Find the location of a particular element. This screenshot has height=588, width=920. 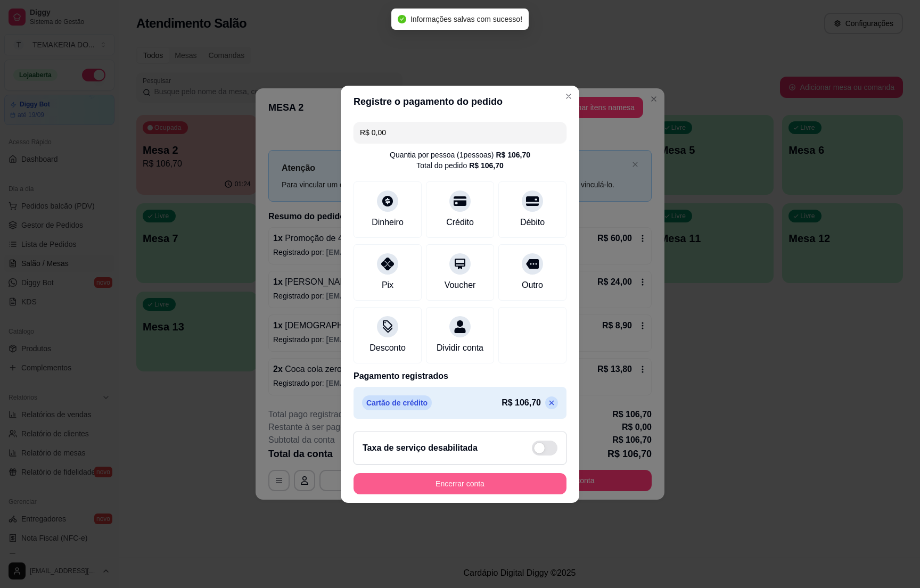

div: Total do pedido is located at coordinates (460, 166).